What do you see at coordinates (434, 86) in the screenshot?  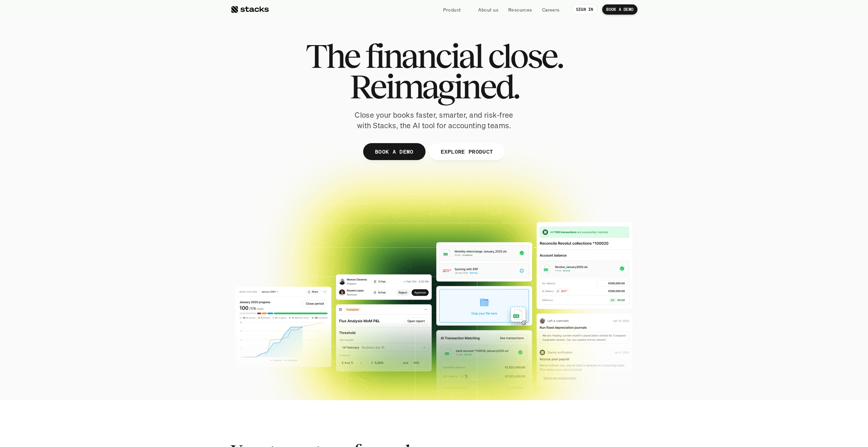 I see `span: Reimagined.` at bounding box center [434, 86].